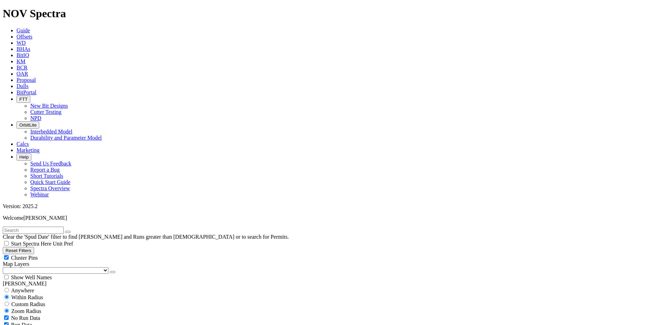 This screenshot has width=661, height=325. Describe the element at coordinates (27, 92) in the screenshot. I see `span: BitPortal` at that location.